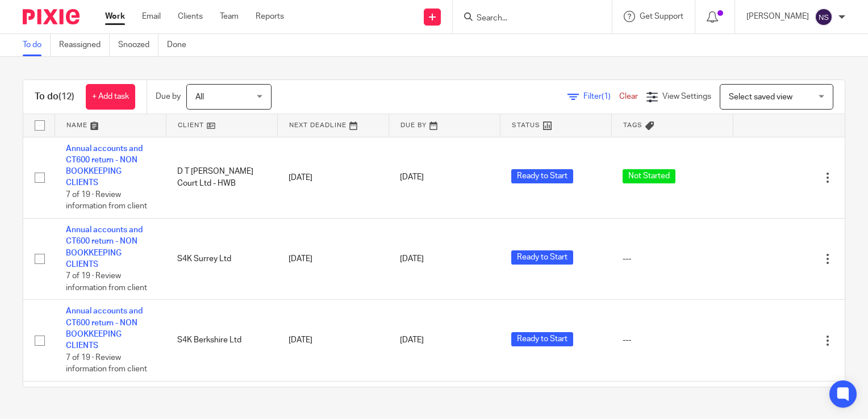  I want to click on span: Not Started, so click(649, 176).